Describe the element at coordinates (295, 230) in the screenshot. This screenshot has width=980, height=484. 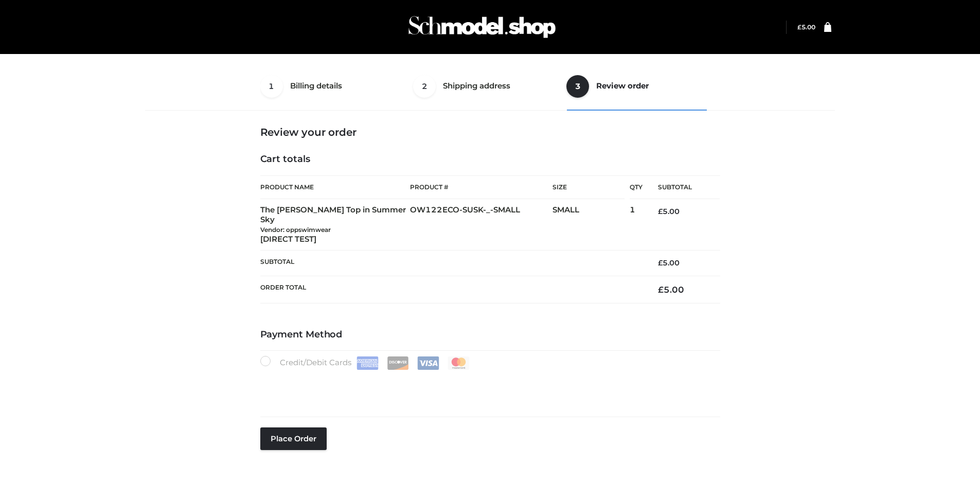
I see `small: Vendor: oppswimwear` at that location.